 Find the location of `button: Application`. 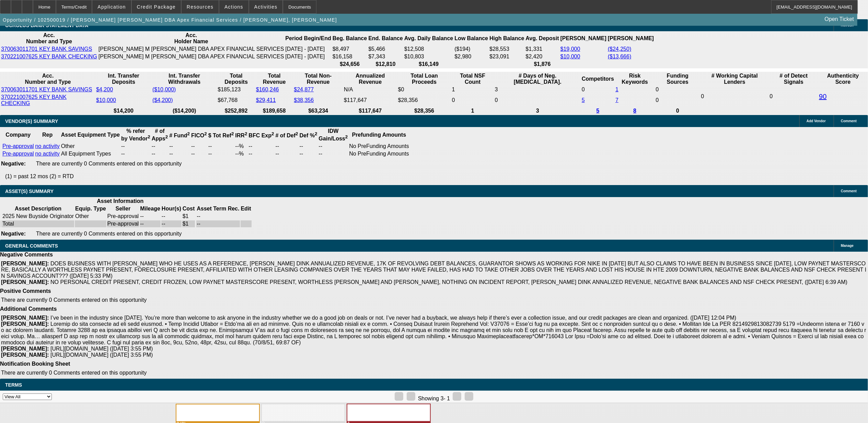

button: Application is located at coordinates (112, 7).